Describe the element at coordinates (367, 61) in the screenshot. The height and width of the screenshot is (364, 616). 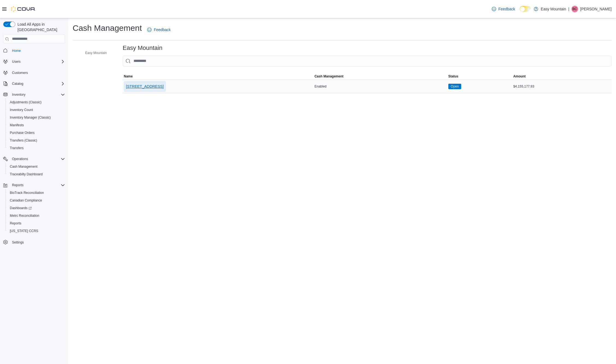
I see `input: This is a search bar. As you type, the results lower in the page will automatically filter.` at that location.